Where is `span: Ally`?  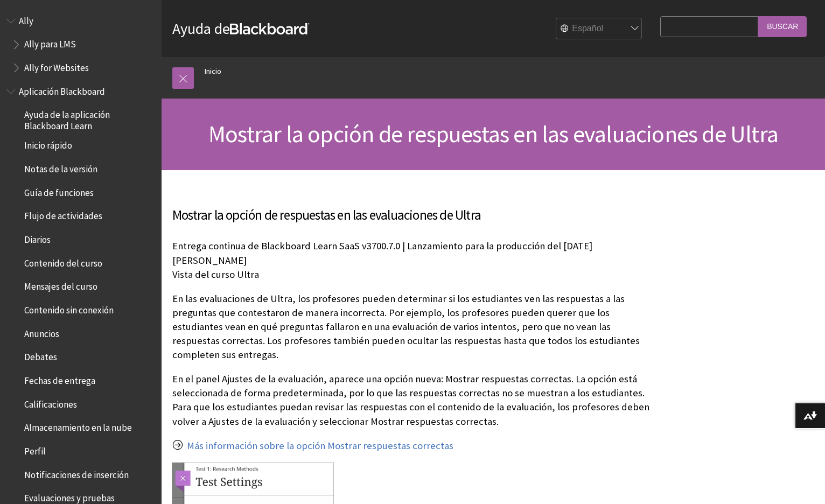
span: Ally is located at coordinates (26, 19).